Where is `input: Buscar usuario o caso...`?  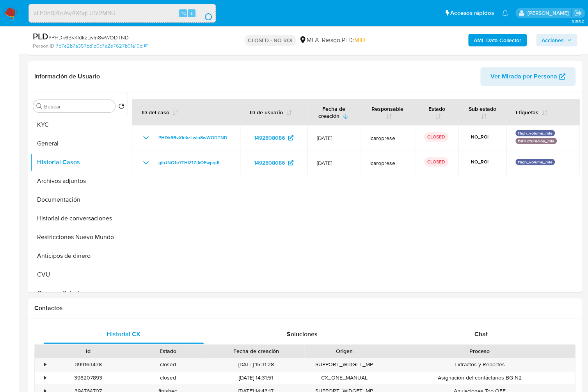 input: Buscar usuario o caso... is located at coordinates (122, 13).